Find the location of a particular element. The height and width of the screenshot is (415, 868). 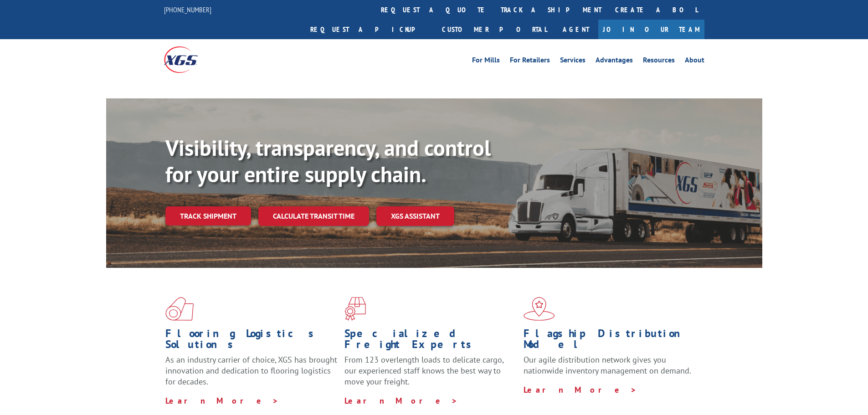

a: Customer Portal is located at coordinates (494, 29).